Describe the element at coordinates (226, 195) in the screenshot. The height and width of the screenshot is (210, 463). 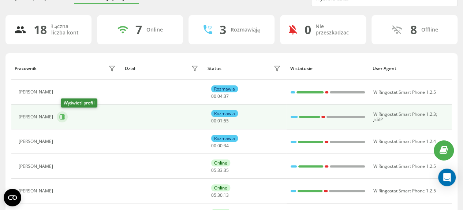
I see `span: 13` at that location.